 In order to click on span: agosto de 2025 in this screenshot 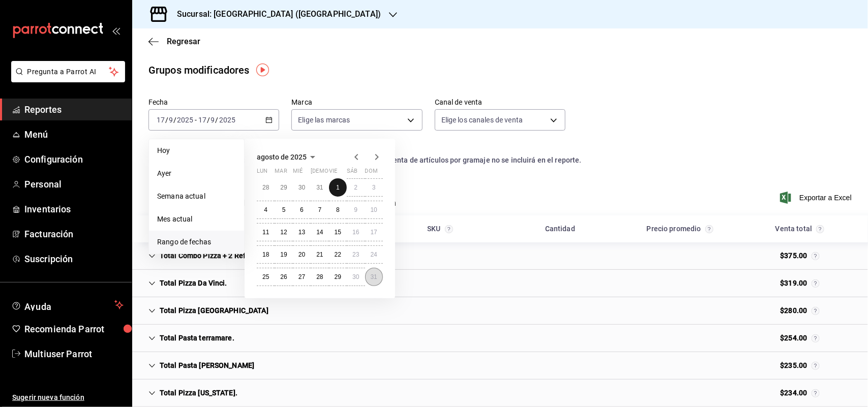, I will do `click(282, 157)`.